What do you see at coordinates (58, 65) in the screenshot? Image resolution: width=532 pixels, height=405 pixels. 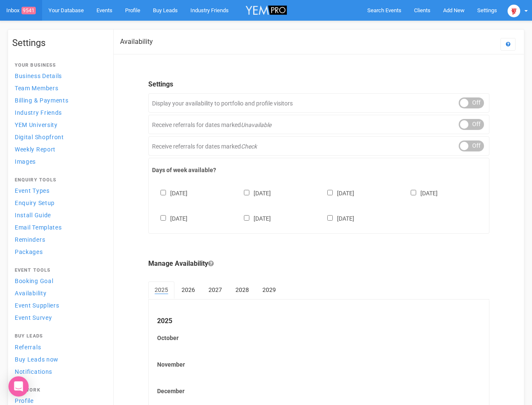 I see `h4: Your Business` at bounding box center [58, 65].